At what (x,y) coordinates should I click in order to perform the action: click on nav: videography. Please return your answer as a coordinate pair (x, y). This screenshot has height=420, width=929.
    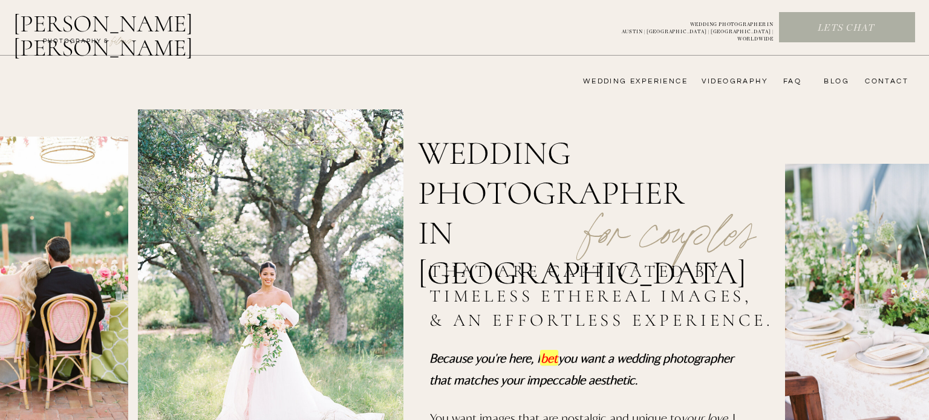
    Looking at the image, I should click on (733, 82).